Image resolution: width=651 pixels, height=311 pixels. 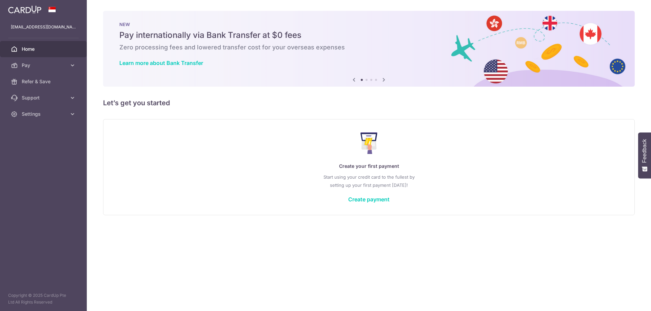 What do you see at coordinates (44, 98) in the screenshot?
I see `span: Support` at bounding box center [44, 98].